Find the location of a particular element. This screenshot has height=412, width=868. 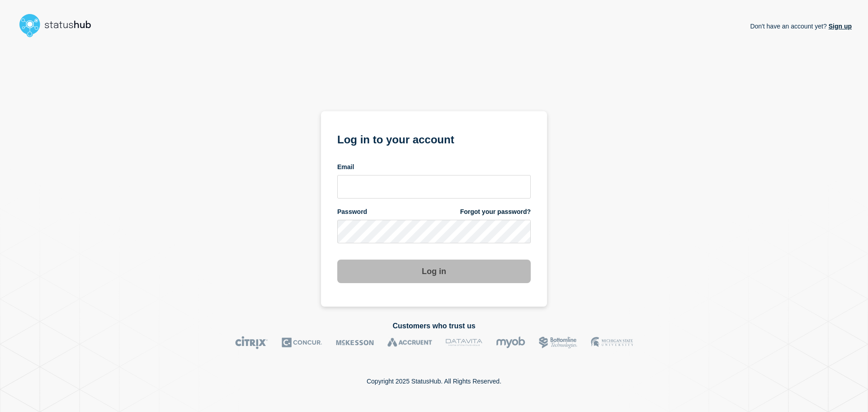

span: Password is located at coordinates (352, 211).